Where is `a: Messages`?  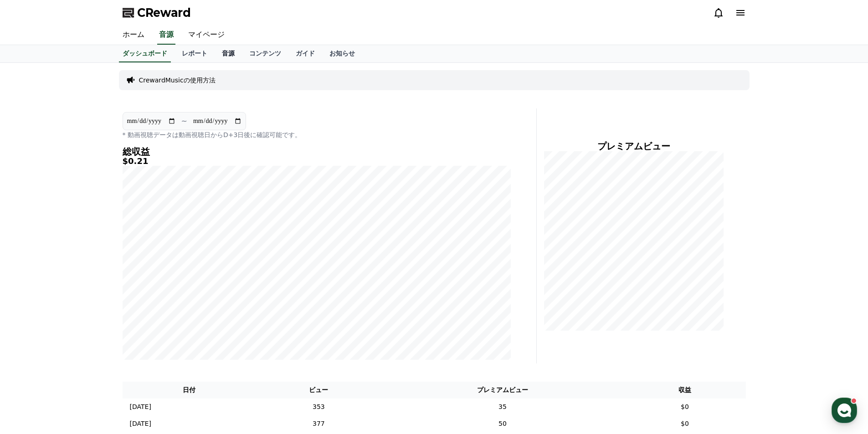
a: Messages is located at coordinates (89, 300).